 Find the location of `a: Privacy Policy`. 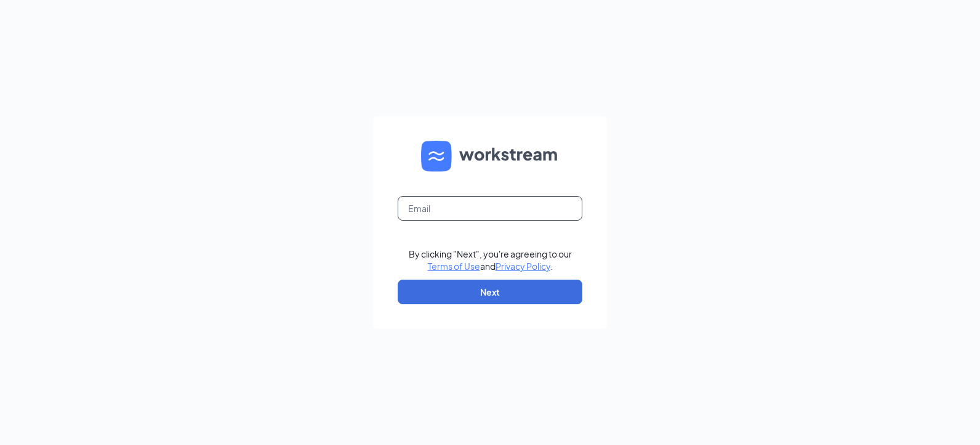

a: Privacy Policy is located at coordinates (523, 266).